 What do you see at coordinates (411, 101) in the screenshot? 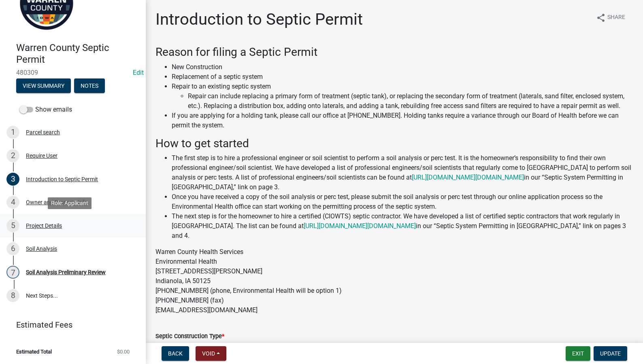
I see `li: Repair can include replacing a primary form of treatment (septic tank), or replacing the secondar...` at bounding box center [411, 101].